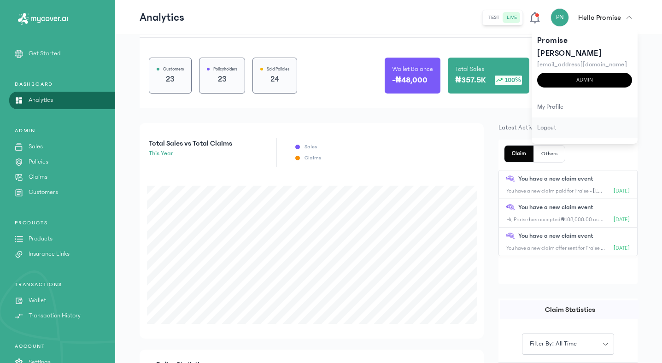 This screenshot has width=662, height=363. I want to click on p: Hi, Praise has accepted ₦108,000.00 as compensation for their claim, so click(556, 220).